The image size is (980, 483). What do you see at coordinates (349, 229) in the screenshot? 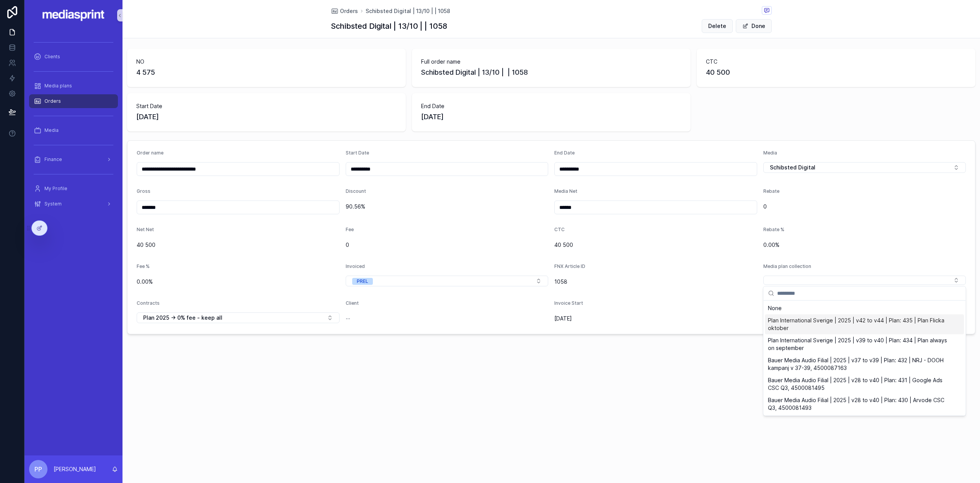
I see `span: Fee` at bounding box center [349, 229].